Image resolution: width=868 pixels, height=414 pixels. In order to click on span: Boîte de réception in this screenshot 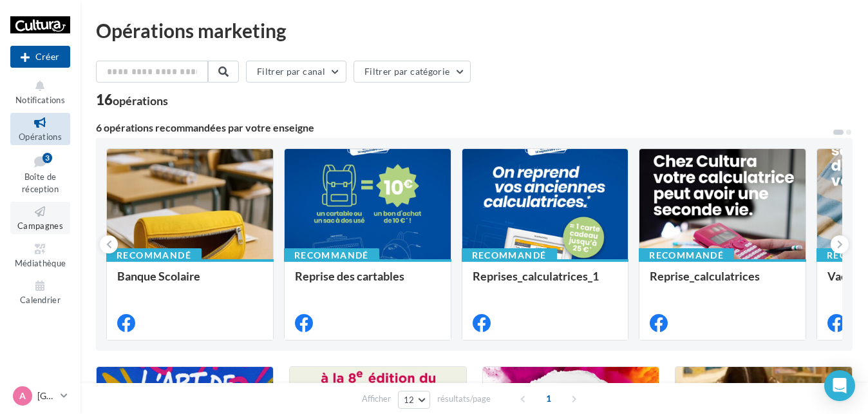, I will do `click(40, 182)`.